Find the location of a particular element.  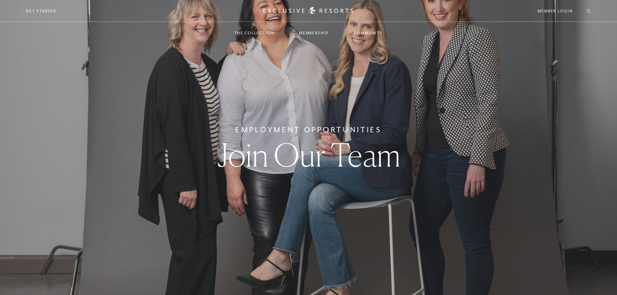

a: Membership is located at coordinates (314, 33).